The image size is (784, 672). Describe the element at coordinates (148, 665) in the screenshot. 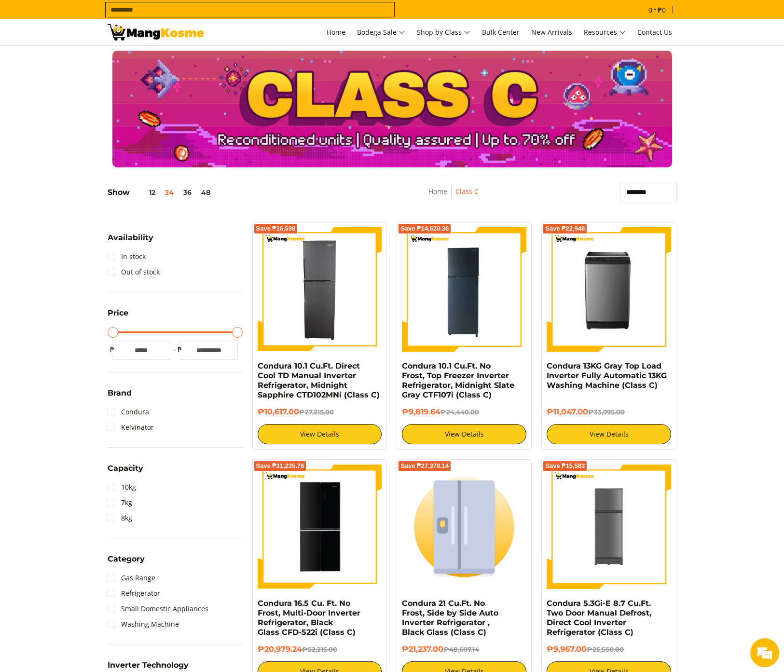

I see `span: Inverter Technology` at that location.